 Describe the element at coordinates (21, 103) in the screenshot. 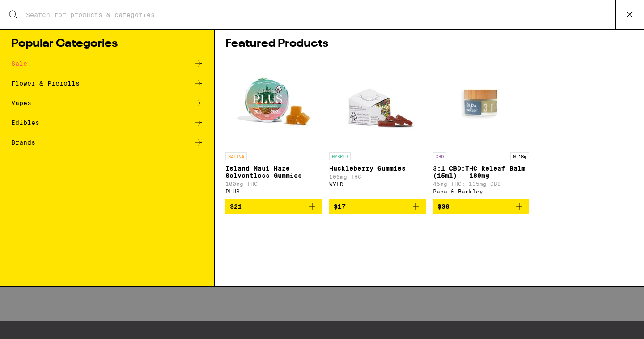

I see `div: Vapes` at that location.